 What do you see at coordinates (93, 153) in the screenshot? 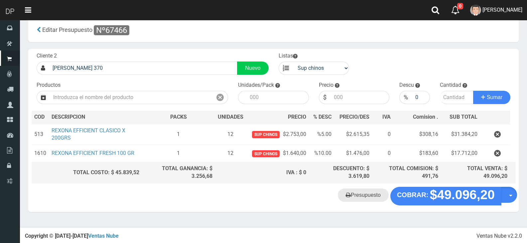
I see `a: REXONA EFFICIENT FRESH 100 GR` at bounding box center [93, 153].